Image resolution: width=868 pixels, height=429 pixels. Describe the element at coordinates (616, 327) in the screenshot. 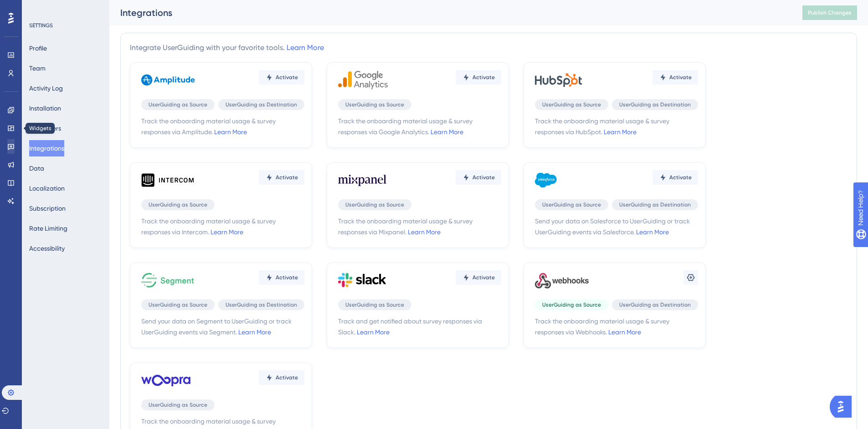

I see `span: Track the onboarding material usage & survey responses via Webhooks.` at that location.